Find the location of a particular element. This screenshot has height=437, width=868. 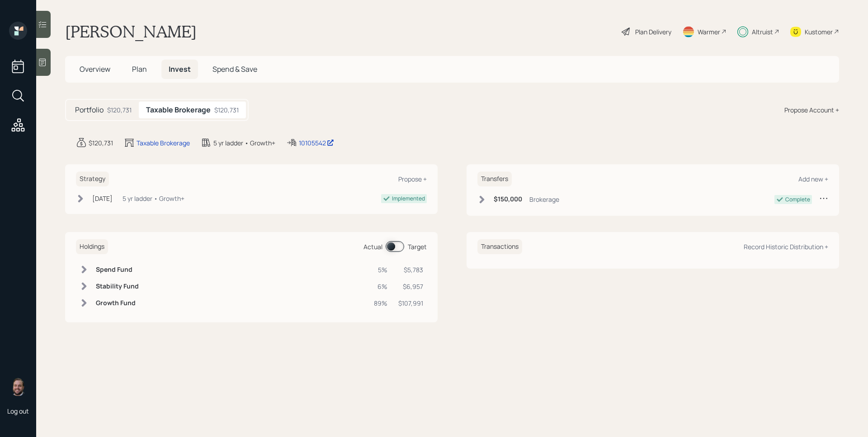

div: $5,783 is located at coordinates (410, 269).